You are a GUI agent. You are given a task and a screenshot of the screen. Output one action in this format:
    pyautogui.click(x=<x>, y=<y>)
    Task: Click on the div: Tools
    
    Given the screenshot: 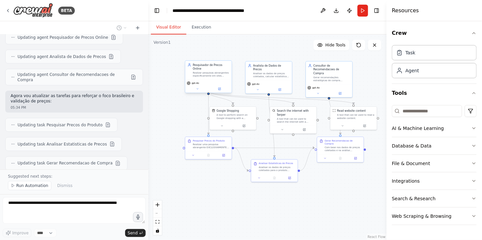 What is the action you would take?
    pyautogui.click(x=434, y=166)
    